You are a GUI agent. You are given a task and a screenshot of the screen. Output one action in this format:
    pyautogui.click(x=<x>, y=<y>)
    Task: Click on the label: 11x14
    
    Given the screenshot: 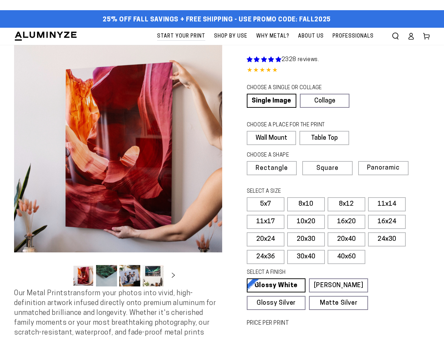 What is the action you would take?
    pyautogui.click(x=386, y=204)
    